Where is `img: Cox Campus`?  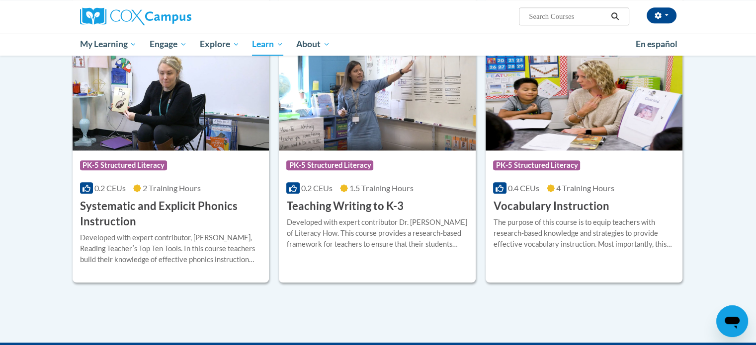 img: Cox Campus is located at coordinates (136, 16).